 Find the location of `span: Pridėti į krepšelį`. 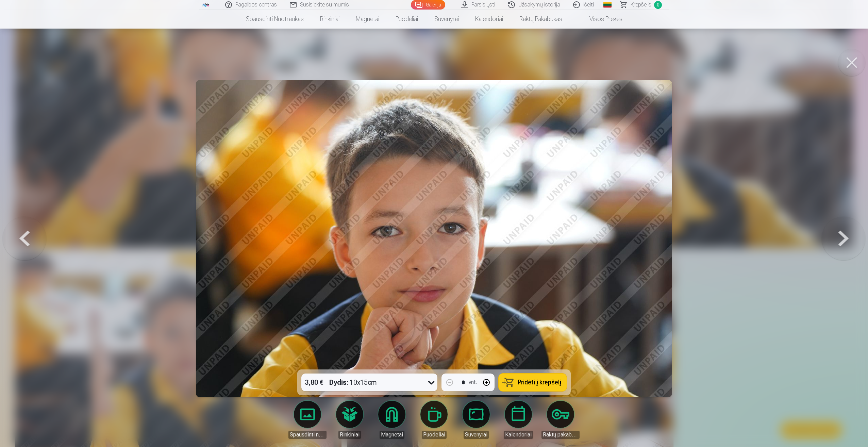

span: Pridėti į krepšelį is located at coordinates (539, 382).